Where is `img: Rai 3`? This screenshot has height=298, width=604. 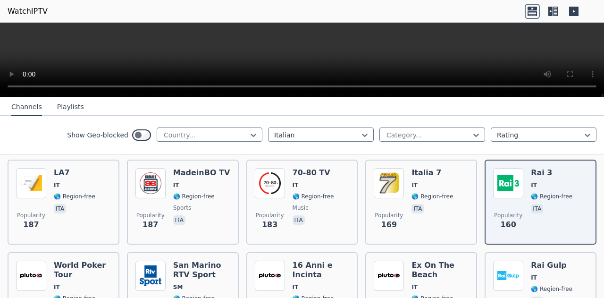
img: Rai 3 is located at coordinates (508, 183).